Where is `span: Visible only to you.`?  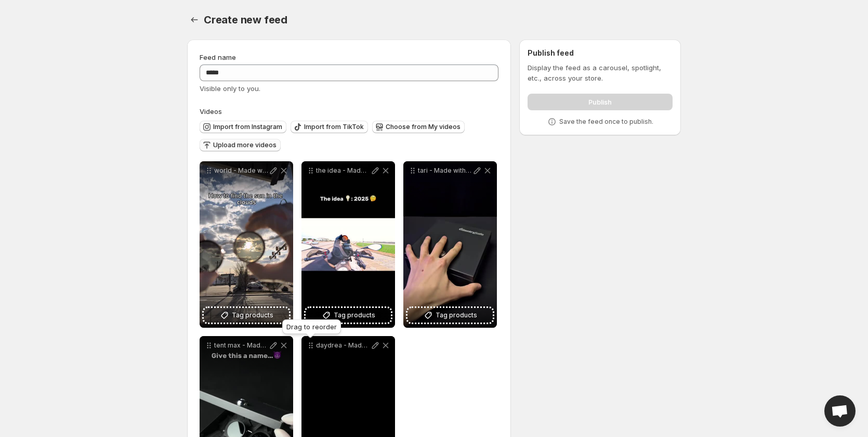
span: Visible only to you. is located at coordinates (230, 88).